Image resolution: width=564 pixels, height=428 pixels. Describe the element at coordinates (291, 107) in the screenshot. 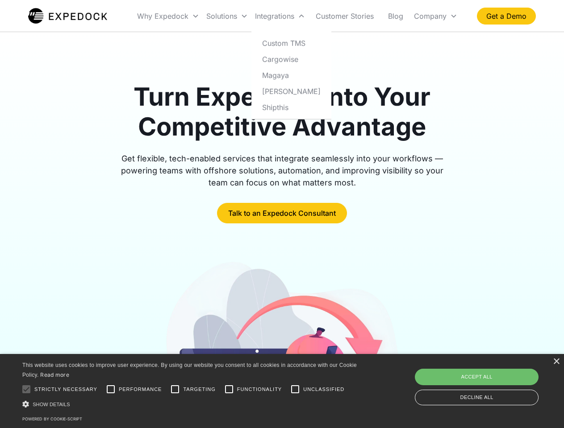

I see `a: Shipthis` at that location.